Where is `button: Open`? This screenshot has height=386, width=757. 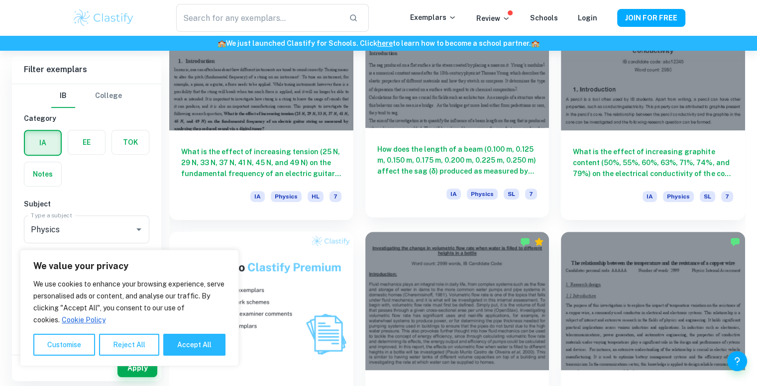 button: Open is located at coordinates (139, 229).